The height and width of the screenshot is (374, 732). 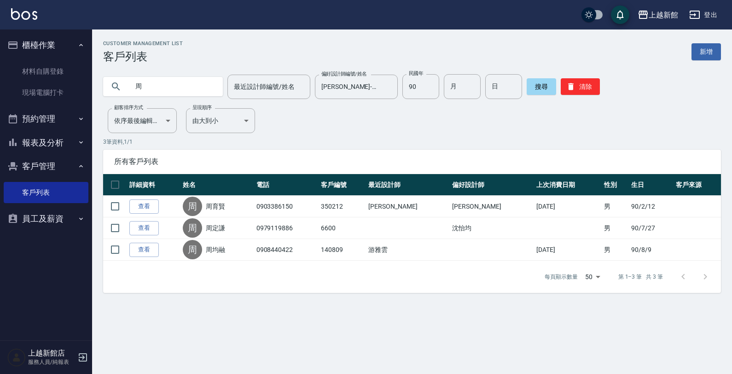 I want to click on div: 由大到小, so click(x=220, y=121).